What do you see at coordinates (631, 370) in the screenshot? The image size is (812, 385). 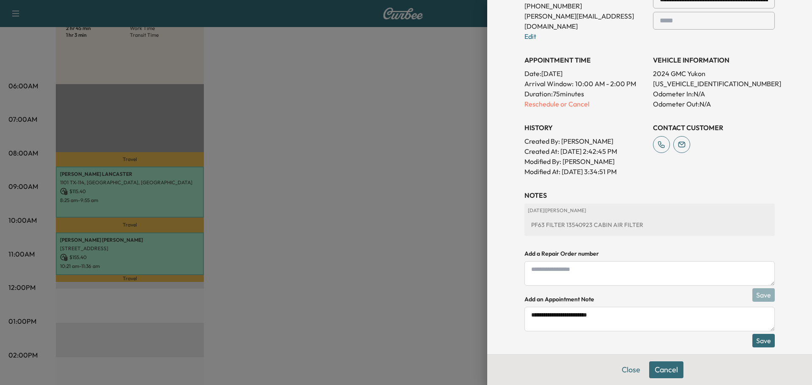 I see `button: Close` at bounding box center [631, 370].